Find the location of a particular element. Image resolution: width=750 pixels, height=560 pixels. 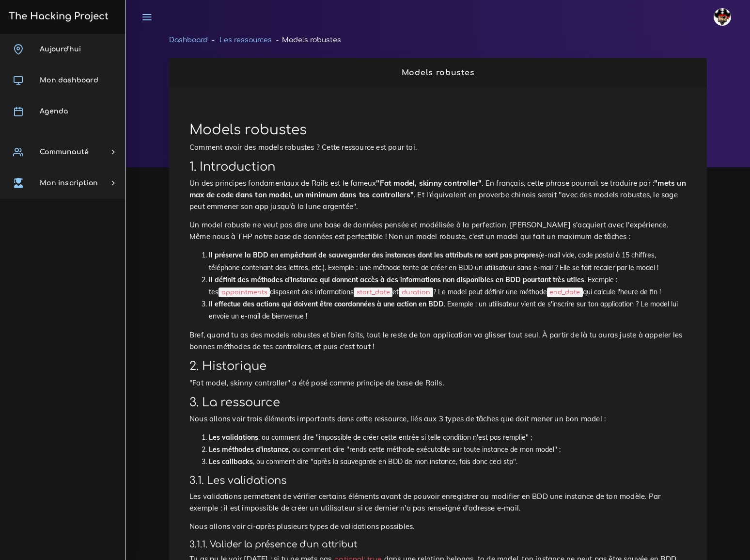

li: , ou comment dire "impossible de créer cette entrée si telle condition n'est pas remplie" ; is located at coordinates (448, 437).